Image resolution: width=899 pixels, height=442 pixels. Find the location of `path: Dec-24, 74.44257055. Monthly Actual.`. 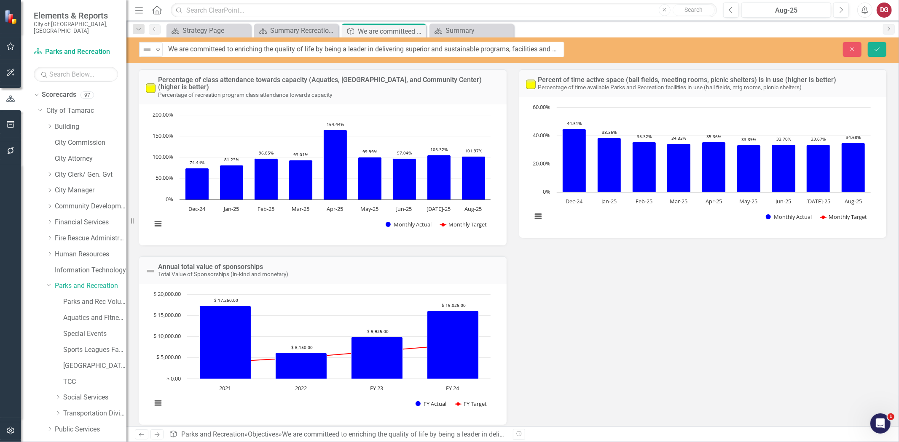

path: Dec-24, 74.44257055. Monthly Actual. is located at coordinates (197, 184).